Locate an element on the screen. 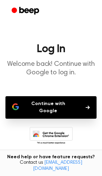 This screenshot has width=102, height=176. a: Beep is located at coordinates (26, 11).